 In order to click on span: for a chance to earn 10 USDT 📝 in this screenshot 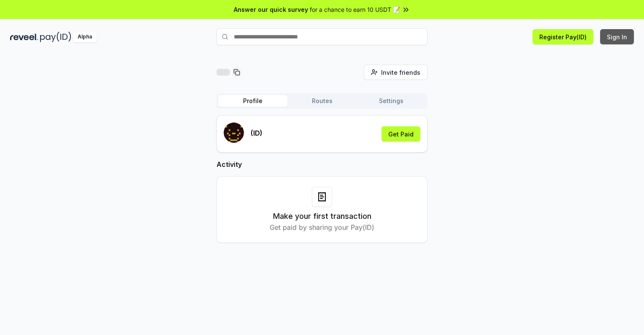, I will do `click(355, 9)`.